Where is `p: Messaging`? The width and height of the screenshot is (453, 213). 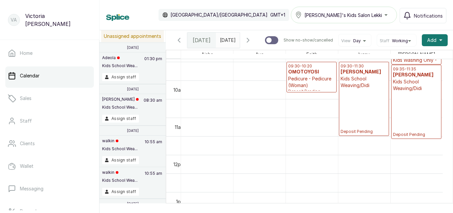
p: Messaging is located at coordinates (32, 188).